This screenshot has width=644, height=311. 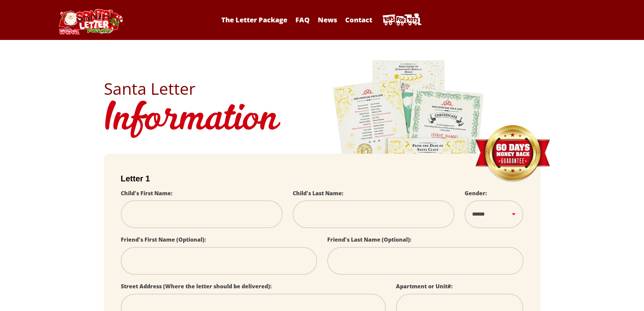 I want to click on img: letters.png, so click(x=409, y=154).